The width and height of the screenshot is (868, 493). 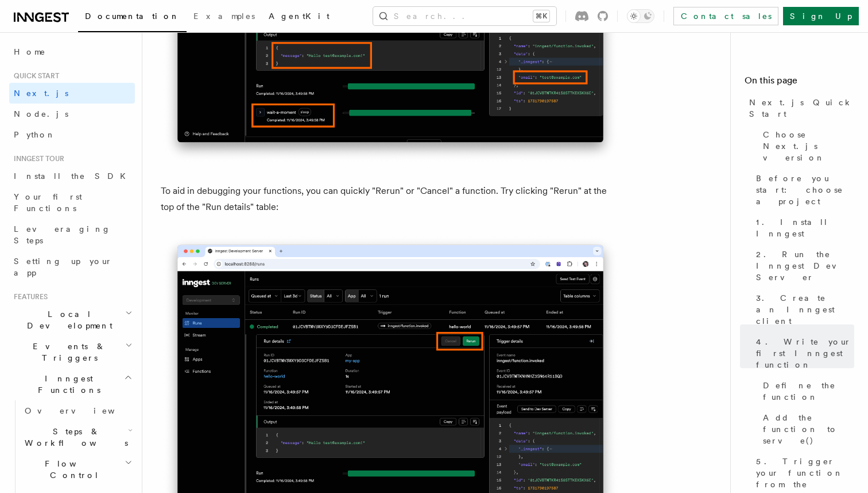 I want to click on h4: On this page, so click(x=799, y=83).